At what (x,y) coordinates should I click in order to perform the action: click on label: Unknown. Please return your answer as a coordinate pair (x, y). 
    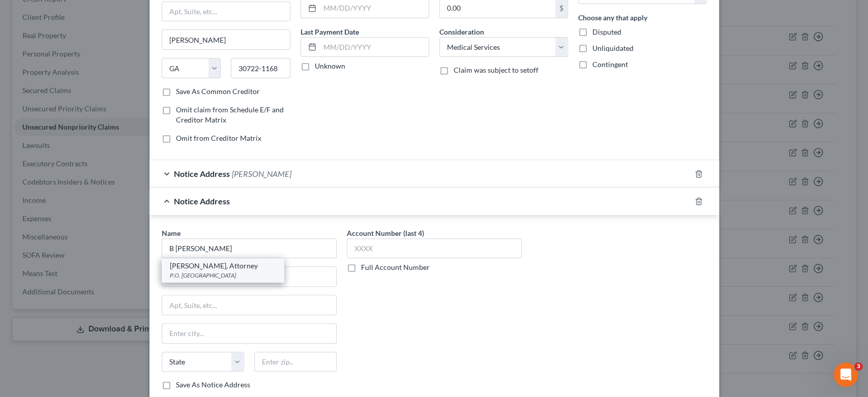
    Looking at the image, I should click on (330, 66).